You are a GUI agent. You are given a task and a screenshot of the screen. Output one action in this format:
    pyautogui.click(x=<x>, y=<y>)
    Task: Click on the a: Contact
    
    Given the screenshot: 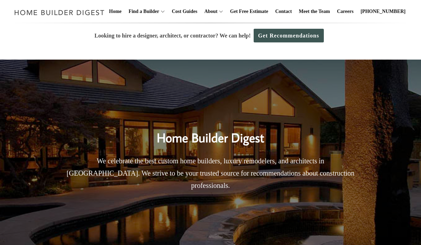 What is the action you would take?
    pyautogui.click(x=283, y=12)
    